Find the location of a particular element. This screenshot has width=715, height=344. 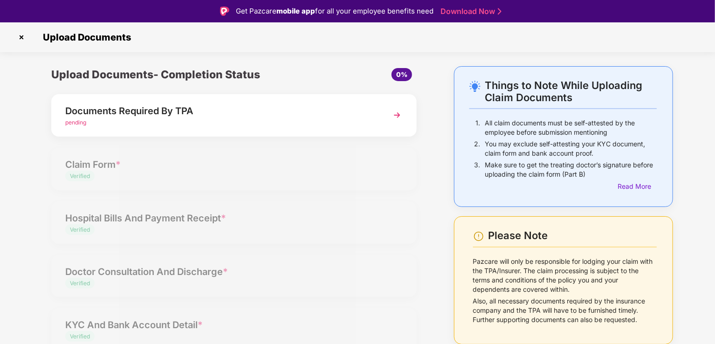

p: Also, all necessary documents required by the insurance company and the TPA will have to be furni... is located at coordinates (565, 310).